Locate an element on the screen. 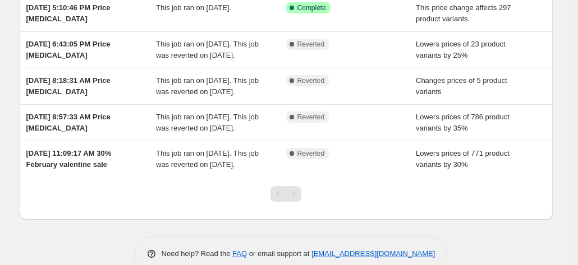 This screenshot has width=578, height=265. nav: Pagination is located at coordinates (285, 194).